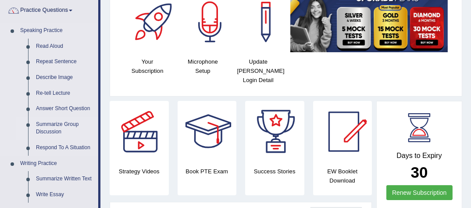  I want to click on a: Repeat Sentence, so click(65, 62).